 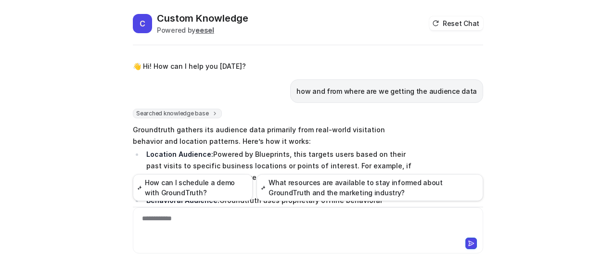 I want to click on li: Powered by Blueprints, this targets users based on their past visits to specific business locatio..., so click(x=279, y=172).